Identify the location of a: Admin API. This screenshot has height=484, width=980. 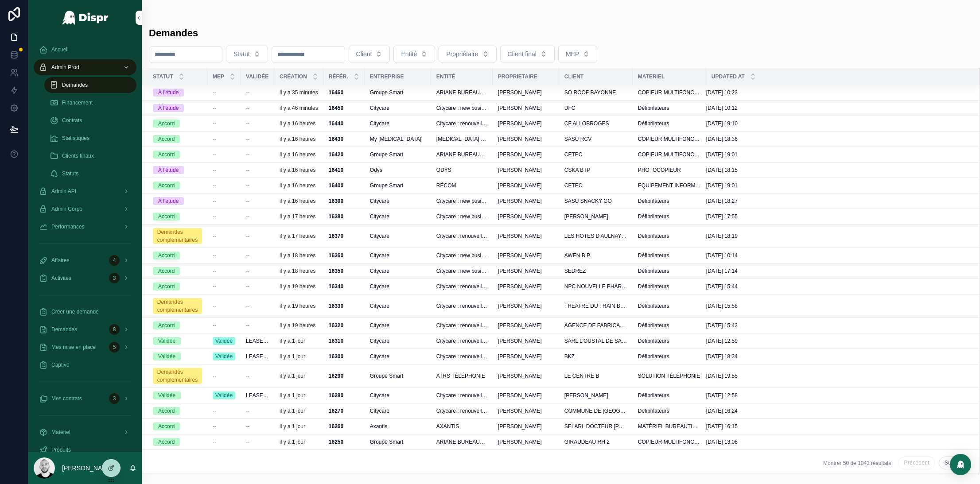
(85, 192).